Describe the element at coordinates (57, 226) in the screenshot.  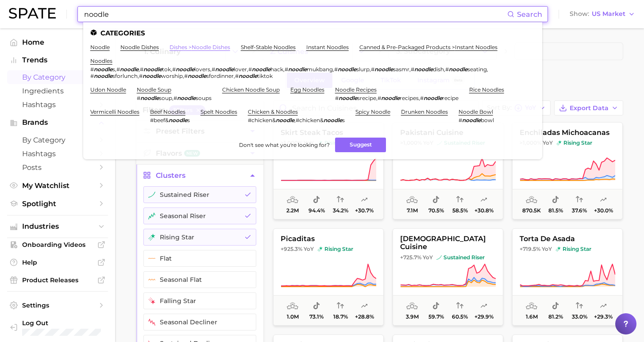
I see `button: Industries` at that location.